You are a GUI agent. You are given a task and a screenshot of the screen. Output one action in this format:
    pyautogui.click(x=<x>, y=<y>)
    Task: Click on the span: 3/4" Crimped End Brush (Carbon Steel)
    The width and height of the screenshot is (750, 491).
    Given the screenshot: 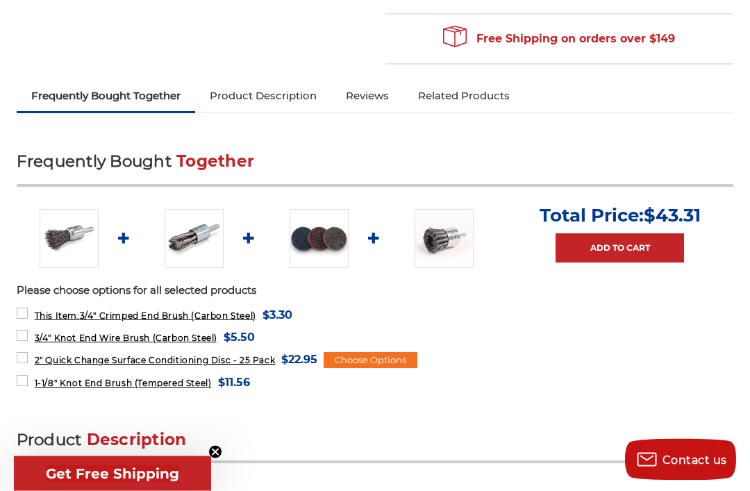 What is the action you would take?
    pyautogui.click(x=145, y=316)
    